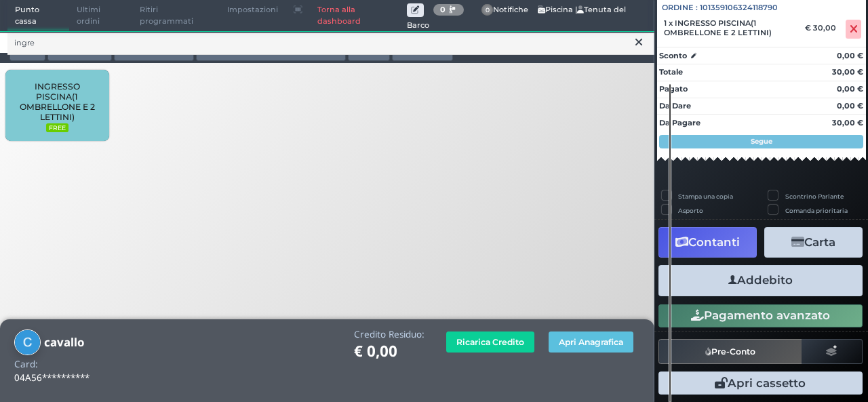 The height and width of the screenshot is (402, 868). What do you see at coordinates (488, 10) in the screenshot?
I see `span: 0` at bounding box center [488, 10].